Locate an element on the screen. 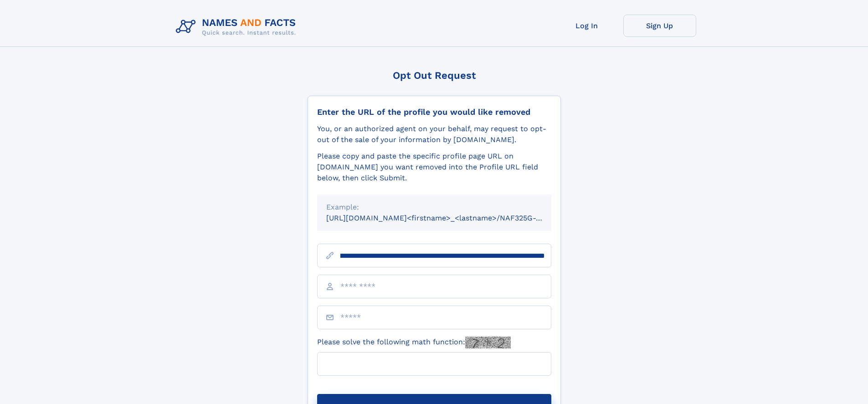  img: Logo Names and Facts is located at coordinates (238, 27).